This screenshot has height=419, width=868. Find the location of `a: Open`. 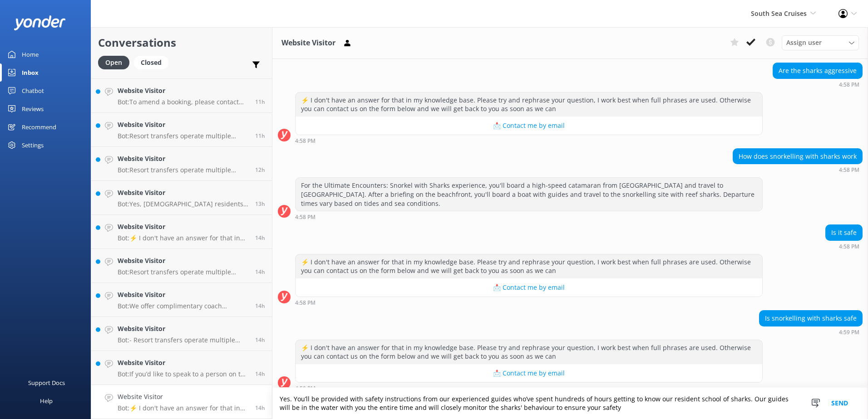

a: Open is located at coordinates (116, 62).